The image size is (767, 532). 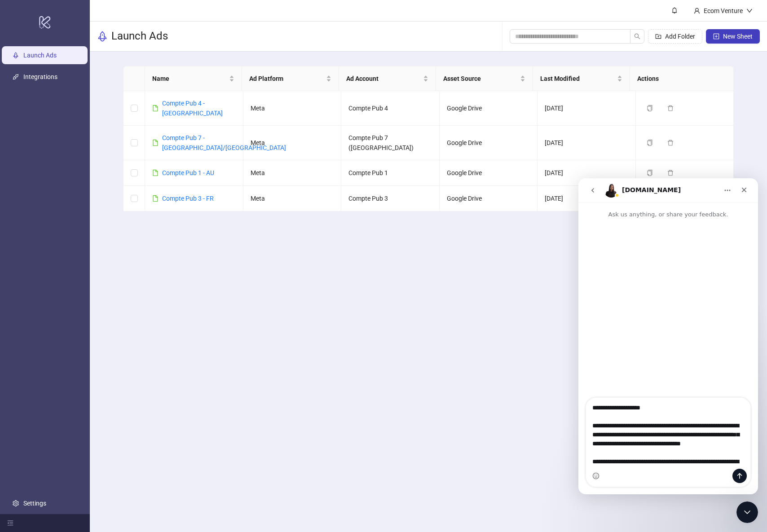 I want to click on button: go back, so click(x=14, y=12).